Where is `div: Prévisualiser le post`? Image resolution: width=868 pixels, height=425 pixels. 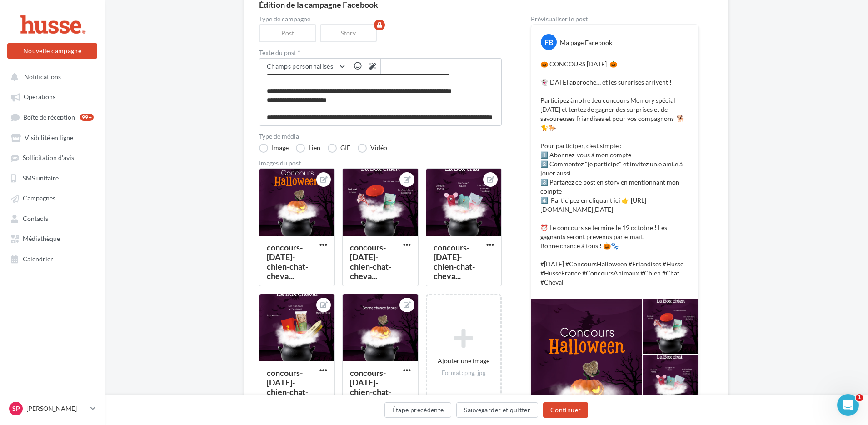
div: Prévisualiser le post is located at coordinates (615, 19).